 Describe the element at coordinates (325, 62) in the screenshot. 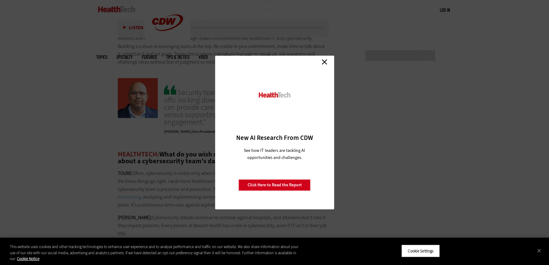

I see `a: Close` at that location.